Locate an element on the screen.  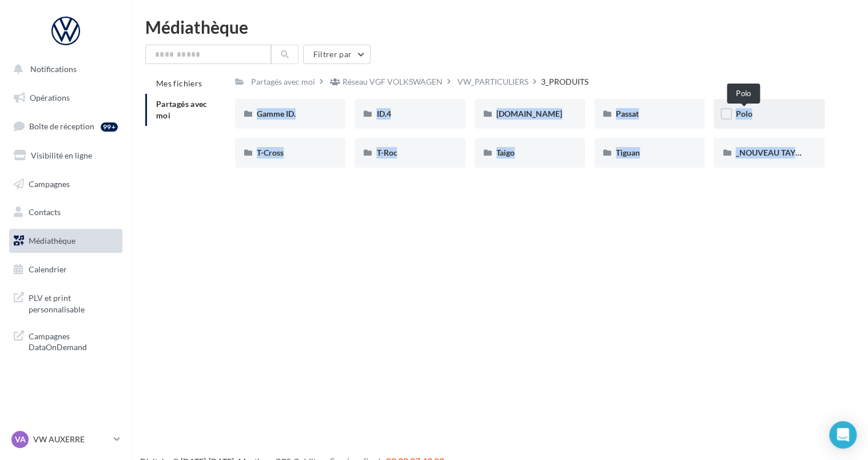
span: Médiathèque is located at coordinates (52, 240).